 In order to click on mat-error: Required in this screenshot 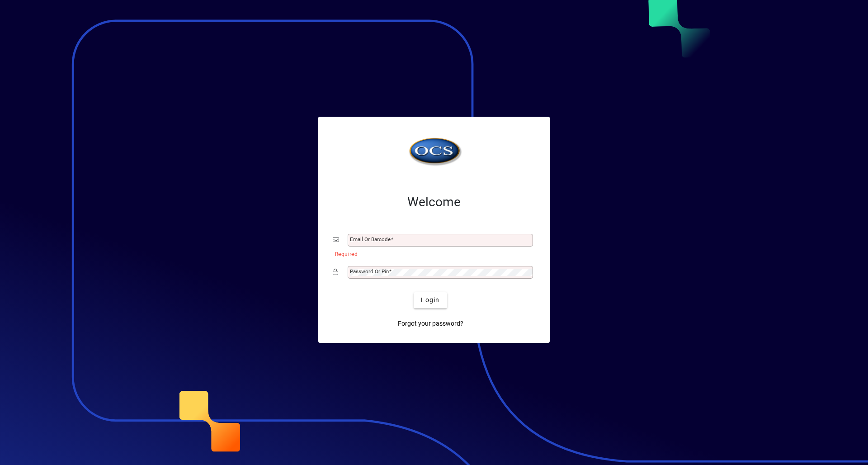, I will do `click(432, 253)`.